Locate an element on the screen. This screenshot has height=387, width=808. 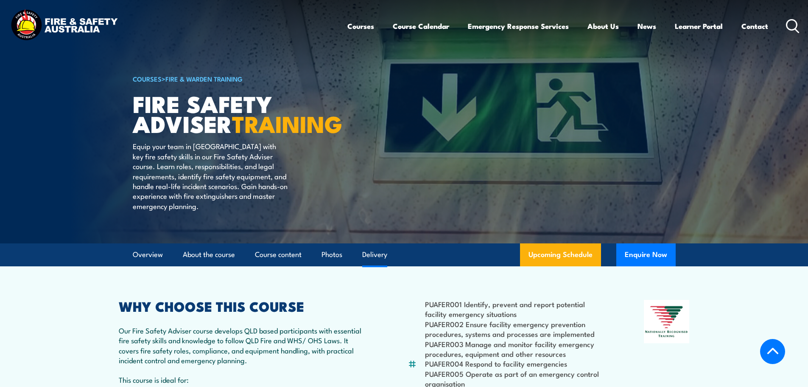
a: COURSES is located at coordinates (147, 79).